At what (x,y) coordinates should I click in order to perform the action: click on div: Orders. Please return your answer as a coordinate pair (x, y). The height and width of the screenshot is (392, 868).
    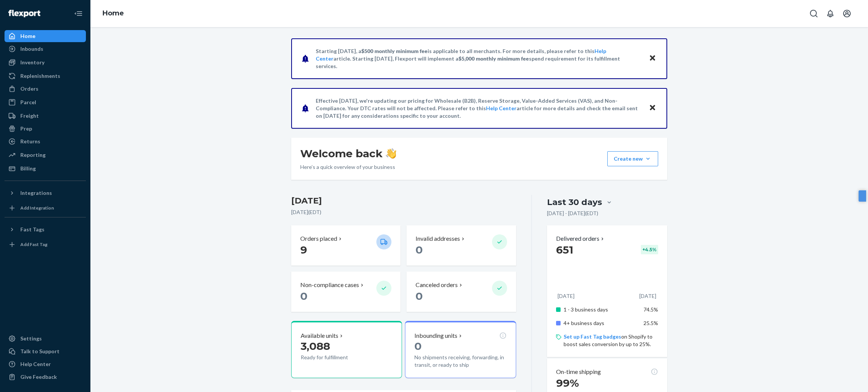
    Looking at the image, I should click on (30, 89).